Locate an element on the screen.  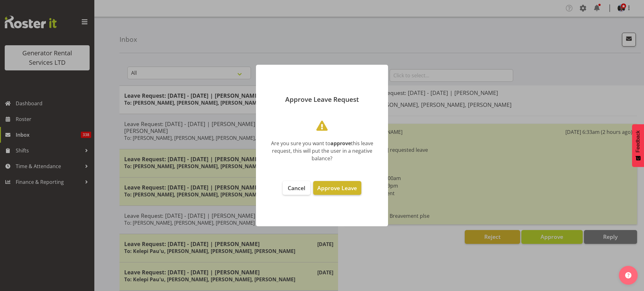
button: Approve Leave is located at coordinates (337, 188).